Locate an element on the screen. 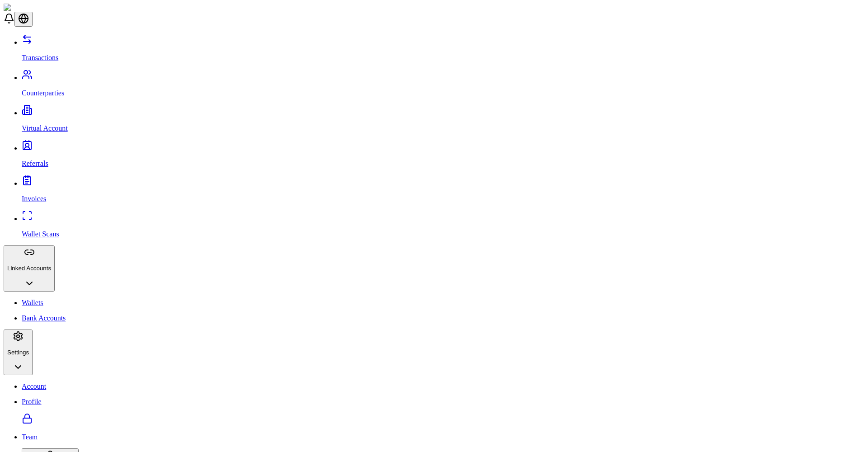  button: Settings is located at coordinates (18, 352).